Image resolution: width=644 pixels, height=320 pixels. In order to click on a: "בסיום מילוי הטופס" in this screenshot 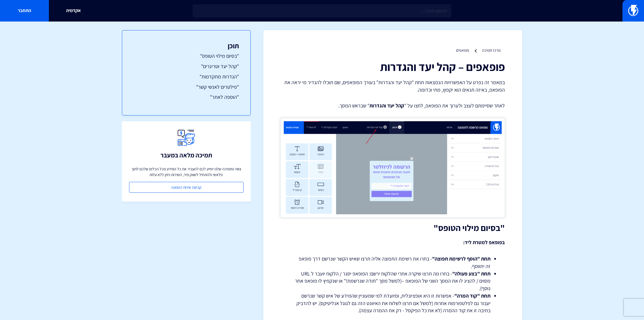, I will do `click(186, 56)`.